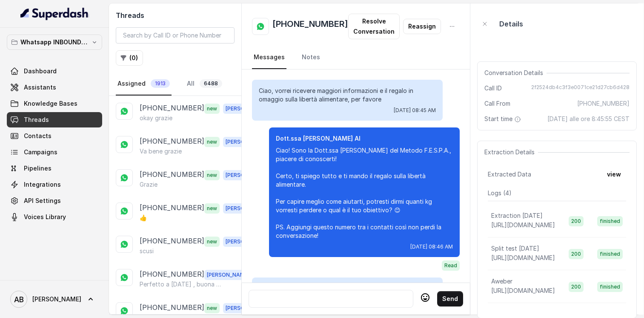  What do you see at coordinates (347, 95) in the screenshot?
I see `p: Ciao, vorrei ricevere maggiori informazioni e il regalo in omaggio sulla libertà alimentare, per ...` at bounding box center [347, 95].